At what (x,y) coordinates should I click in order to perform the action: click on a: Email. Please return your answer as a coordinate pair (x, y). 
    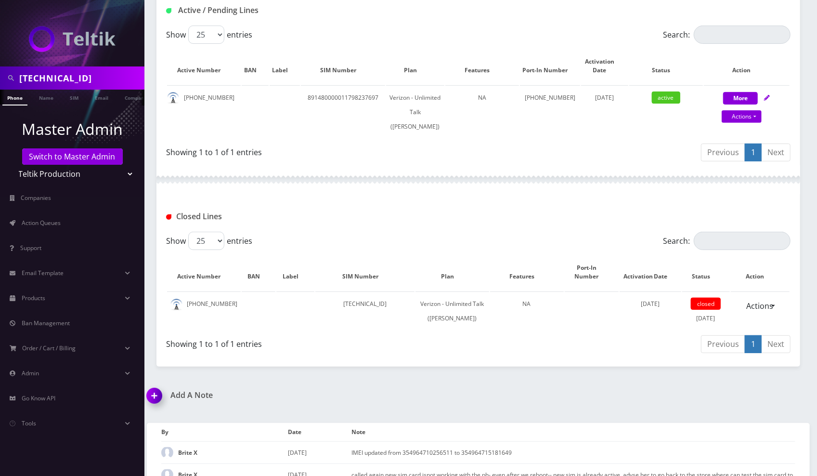
    Looking at the image, I should click on (102, 97).